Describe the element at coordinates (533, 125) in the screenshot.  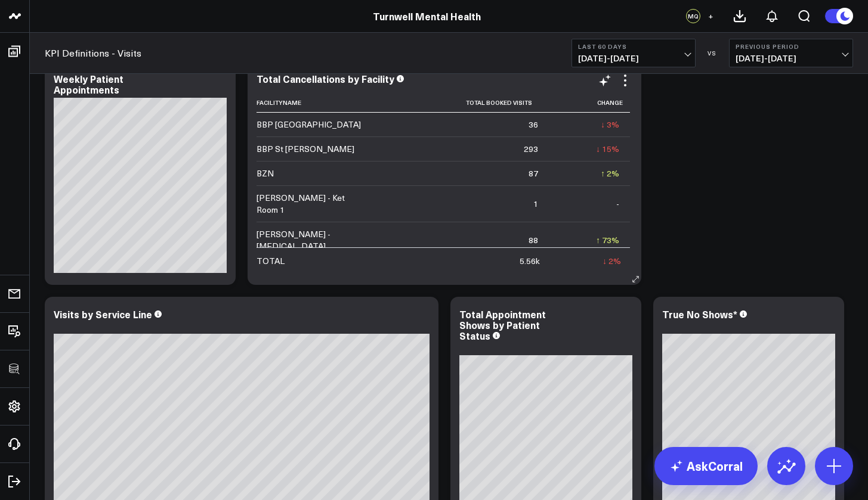
I see `div: 36` at that location.